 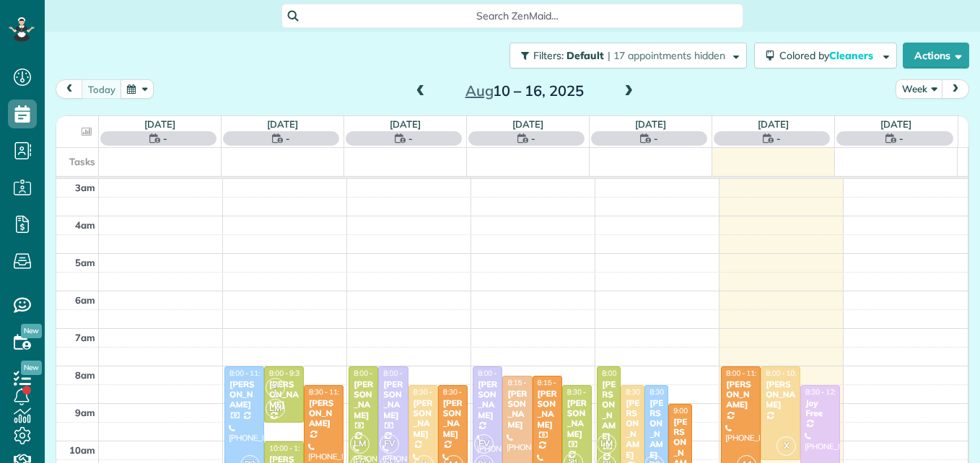 I want to click on button: next, so click(x=955, y=89).